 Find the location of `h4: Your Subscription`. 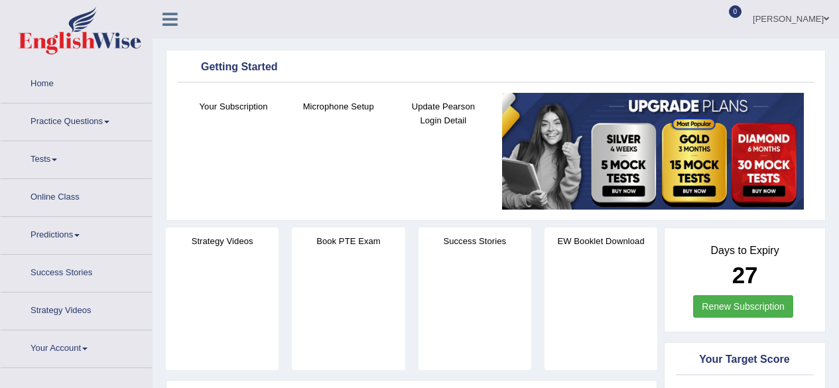

h4: Your Subscription is located at coordinates (233, 106).